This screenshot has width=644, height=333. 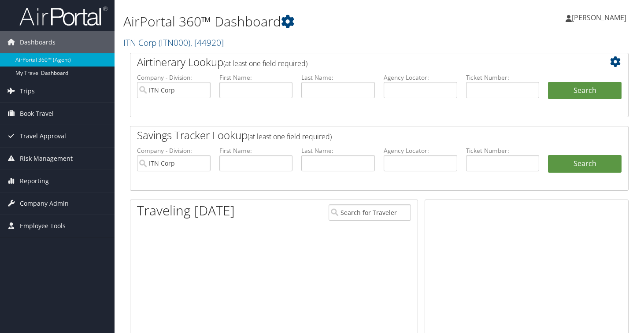 I want to click on span: ( ITN000 ), so click(x=175, y=42).